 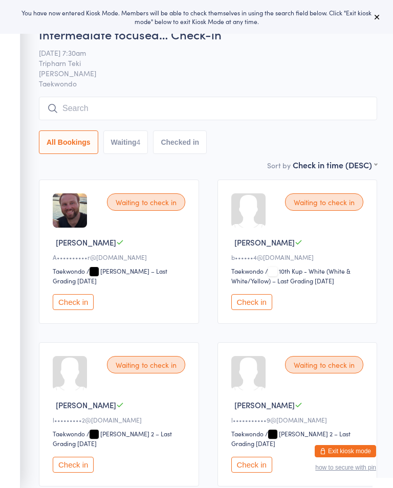 What do you see at coordinates (208, 83) in the screenshot?
I see `span: Taekwondo` at bounding box center [208, 83].